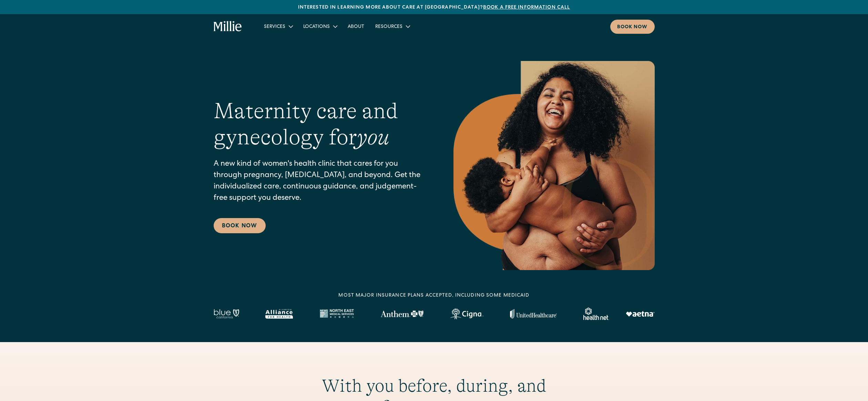 Image resolution: width=868 pixels, height=401 pixels. Describe the element at coordinates (596, 314) in the screenshot. I see `img: Healthnet logo` at that location.